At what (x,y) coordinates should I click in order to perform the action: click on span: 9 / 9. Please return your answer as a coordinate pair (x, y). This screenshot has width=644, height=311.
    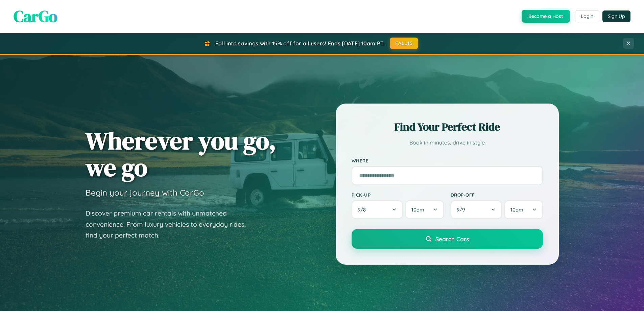
    Looking at the image, I should click on (462, 210).